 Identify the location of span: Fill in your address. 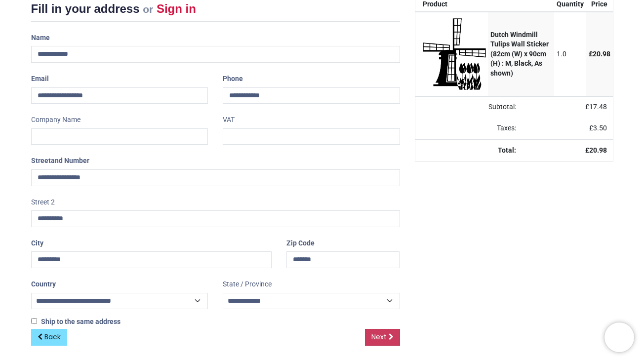
(86, 9).